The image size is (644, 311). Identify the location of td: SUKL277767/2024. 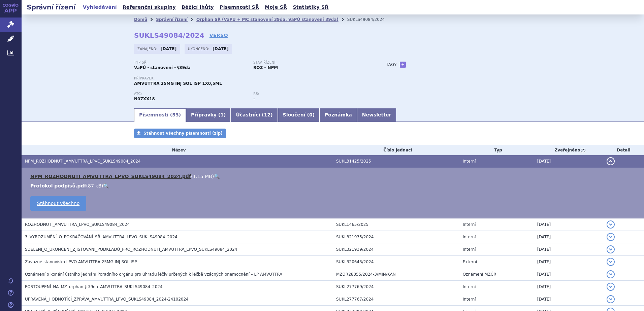
(396, 299).